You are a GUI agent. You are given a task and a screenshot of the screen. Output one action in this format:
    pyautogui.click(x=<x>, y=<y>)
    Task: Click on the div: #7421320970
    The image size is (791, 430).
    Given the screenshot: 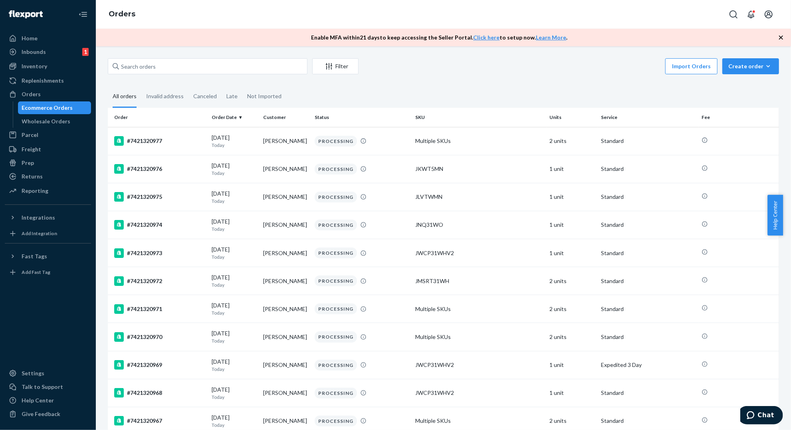 What is the action you would take?
    pyautogui.click(x=160, y=337)
    